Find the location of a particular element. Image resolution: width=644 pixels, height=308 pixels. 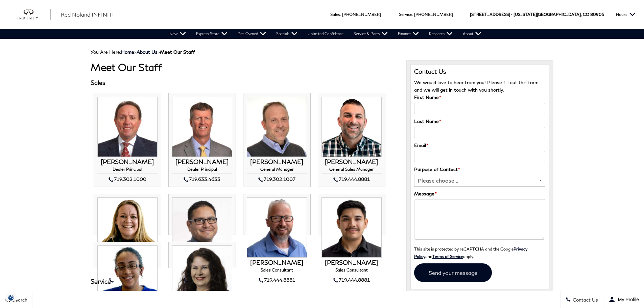

h4: General Manager is located at coordinates (277, 170).